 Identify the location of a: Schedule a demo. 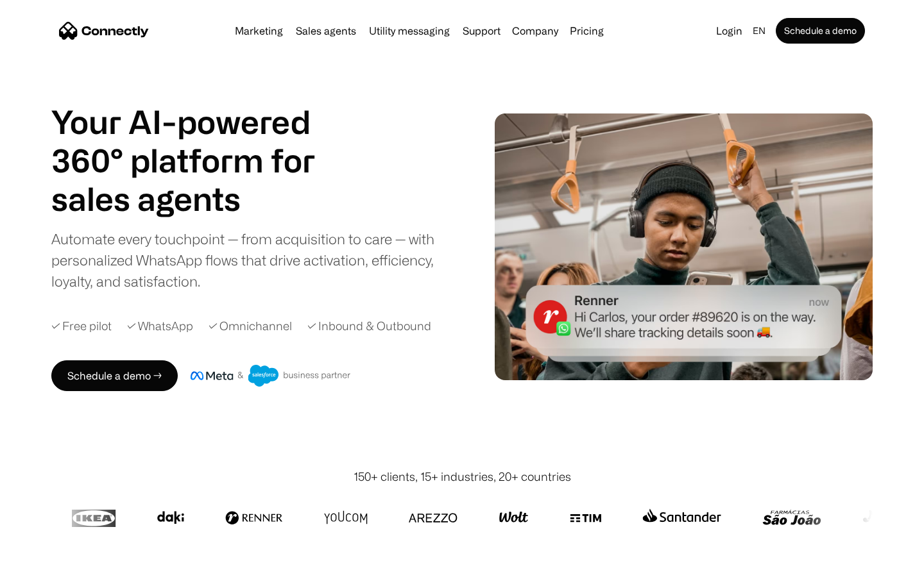
(820, 31).